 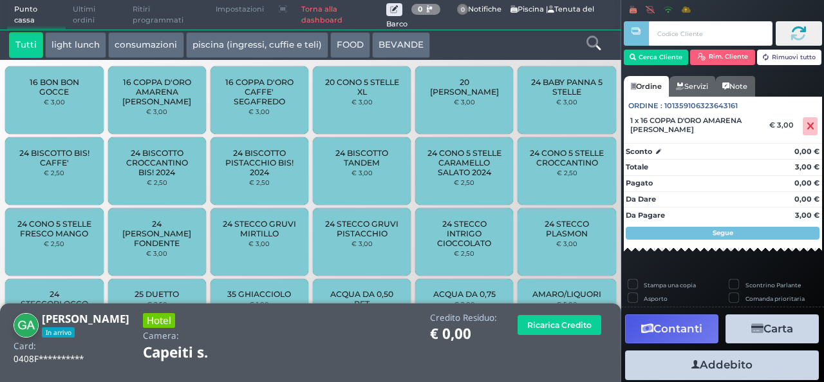 I want to click on span: Ritiri programmati, so click(x=167, y=15).